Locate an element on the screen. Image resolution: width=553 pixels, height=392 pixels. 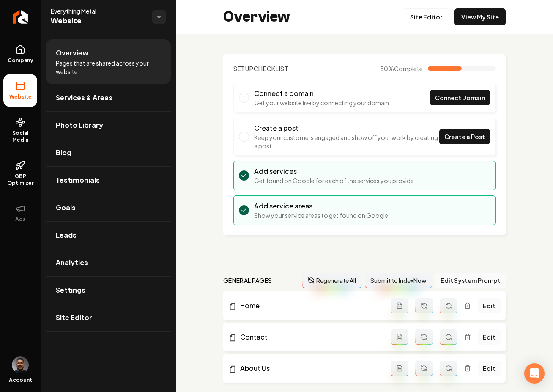
span: Pages that are shared across your website. is located at coordinates (108, 67).